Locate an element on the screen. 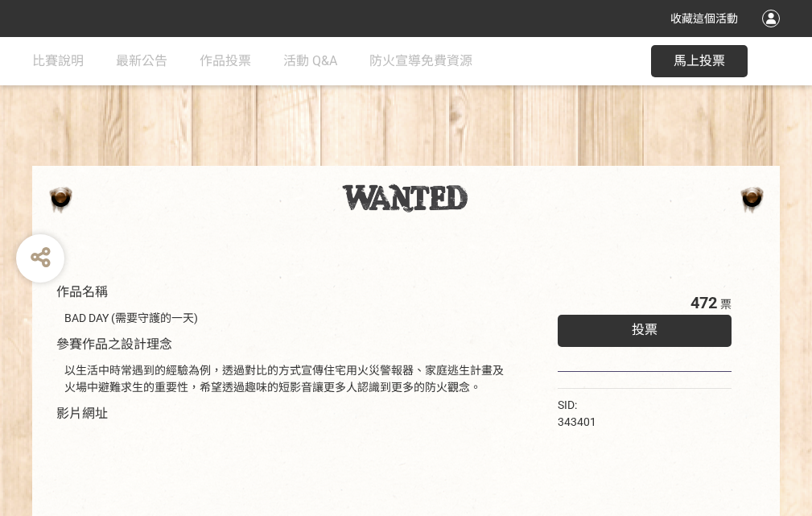 This screenshot has width=812, height=516. a: 作品投票 is located at coordinates (225, 61).